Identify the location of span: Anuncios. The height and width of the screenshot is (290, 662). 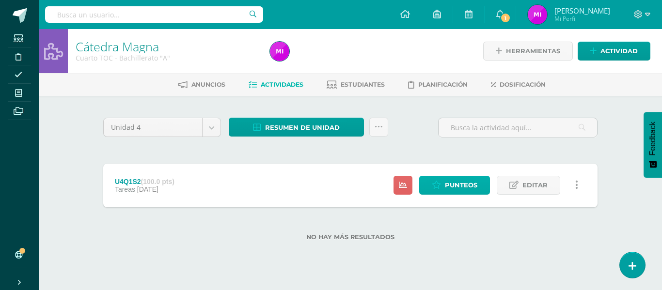
(208, 84).